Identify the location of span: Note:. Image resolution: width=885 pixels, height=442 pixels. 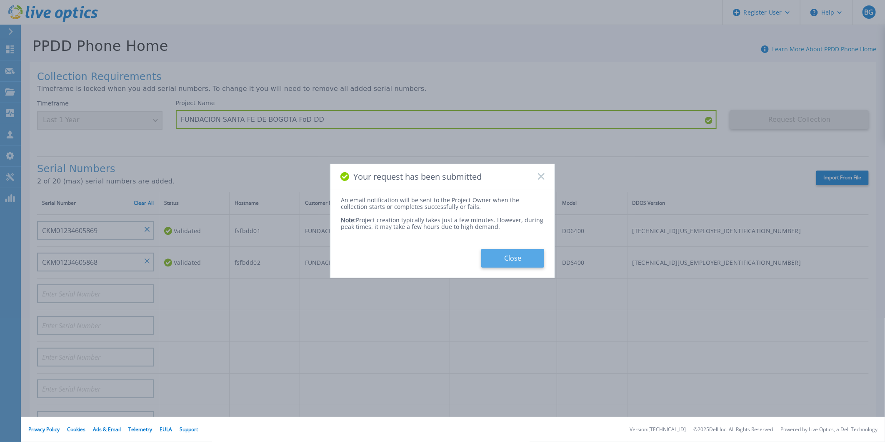
(348, 220).